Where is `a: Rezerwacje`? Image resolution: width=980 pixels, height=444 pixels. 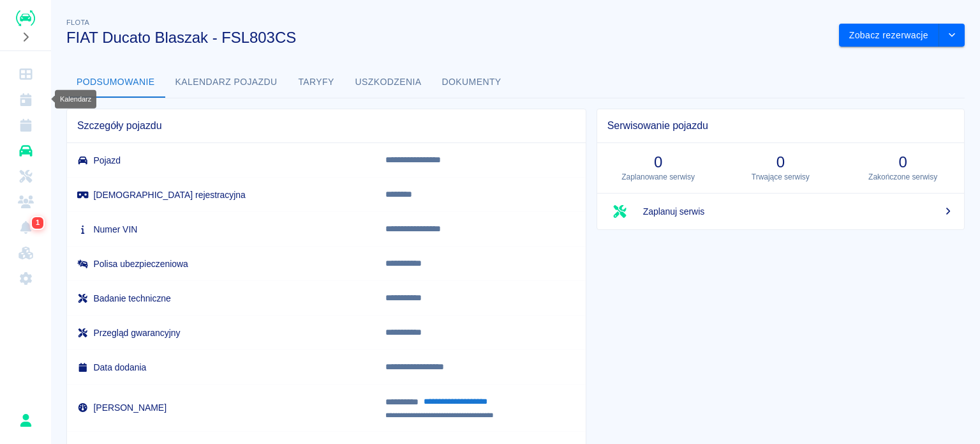 a: Rezerwacje is located at coordinates (26, 125).